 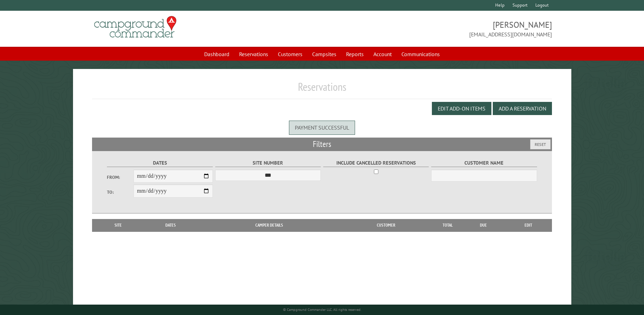 What do you see at coordinates (323, 309) in the screenshot?
I see `small: © Campground Commander LLC. All rights reserved.` at bounding box center [323, 309].